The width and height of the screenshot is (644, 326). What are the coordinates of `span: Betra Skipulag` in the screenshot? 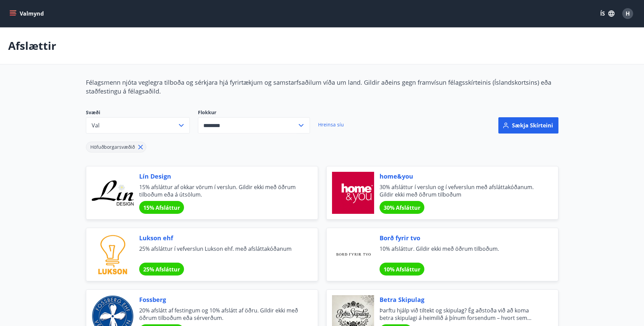 It's located at (460, 300).